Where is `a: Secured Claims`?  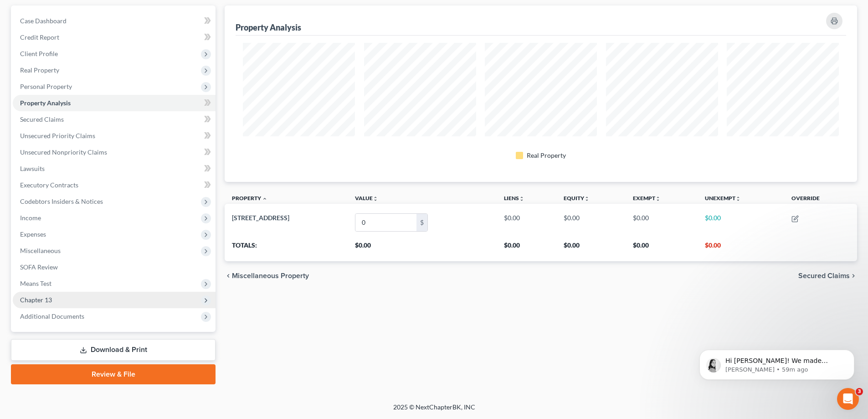
a: Secured Claims is located at coordinates (114, 119).